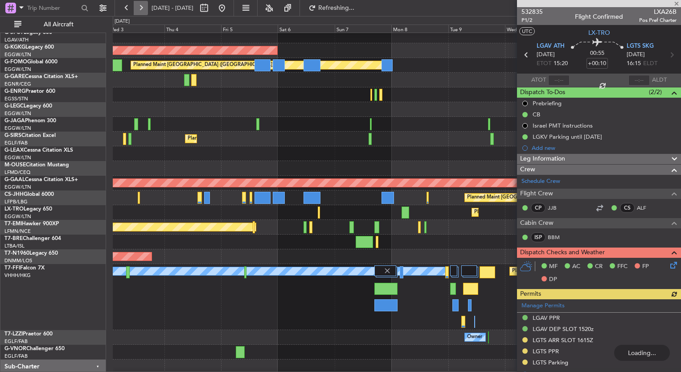 The height and width of the screenshot is (372, 681). I want to click on div: CS, so click(627, 208).